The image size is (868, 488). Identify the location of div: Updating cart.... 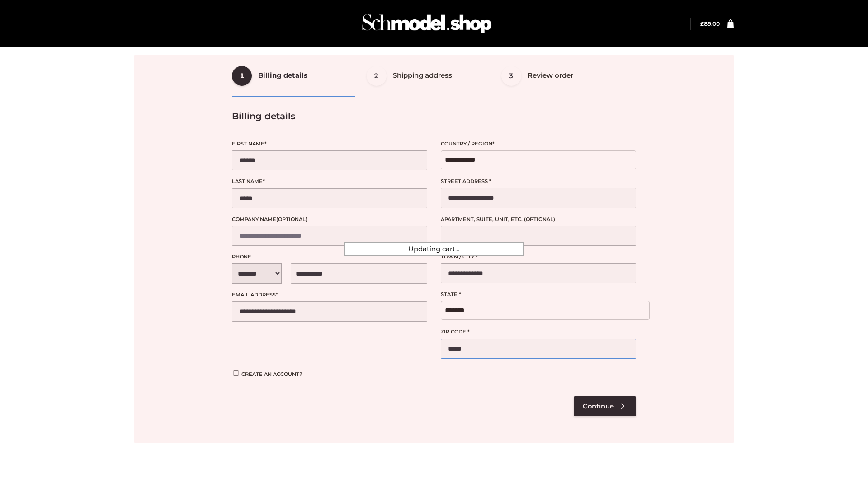
(434, 249).